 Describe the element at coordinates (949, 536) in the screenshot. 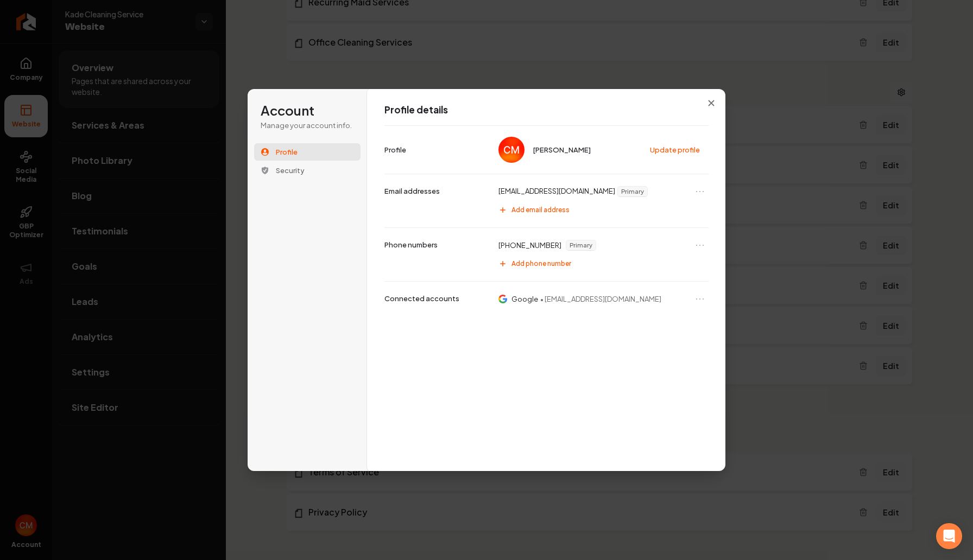

I see `div: Open Intercom Messenger` at that location.